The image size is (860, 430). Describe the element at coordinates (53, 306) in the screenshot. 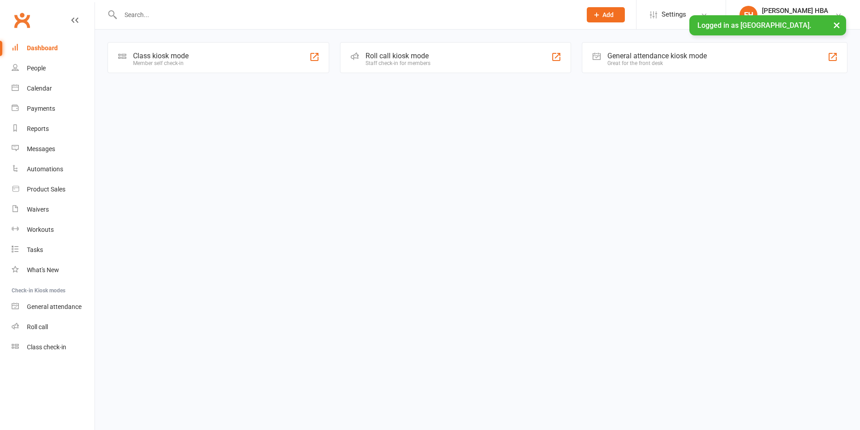

I see `a: General attendance kiosk mode` at that location.